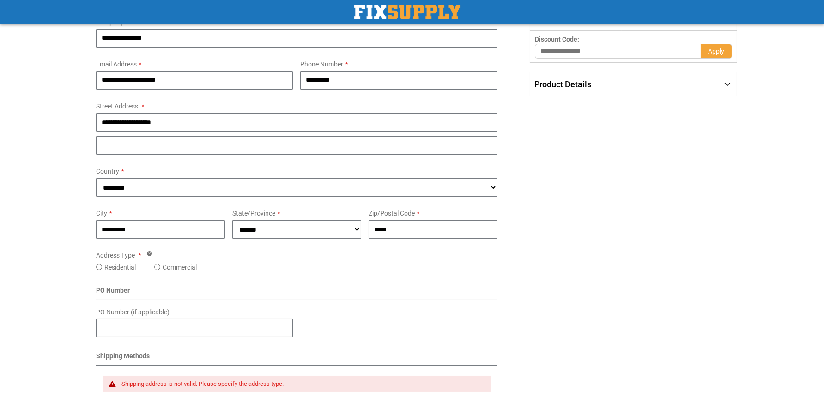  What do you see at coordinates (557, 39) in the screenshot?
I see `span: Discount Code:` at bounding box center [557, 39].